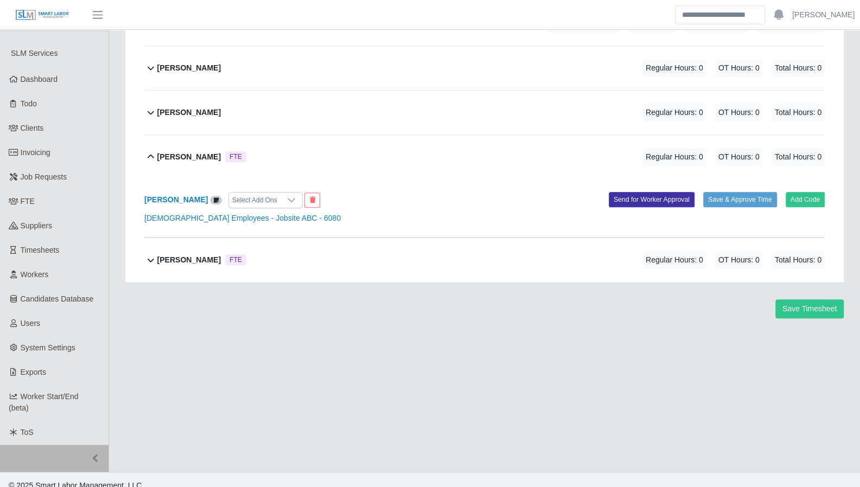 The height and width of the screenshot is (487, 860). What do you see at coordinates (720, 15) in the screenshot?
I see `input: Search` at bounding box center [720, 15].